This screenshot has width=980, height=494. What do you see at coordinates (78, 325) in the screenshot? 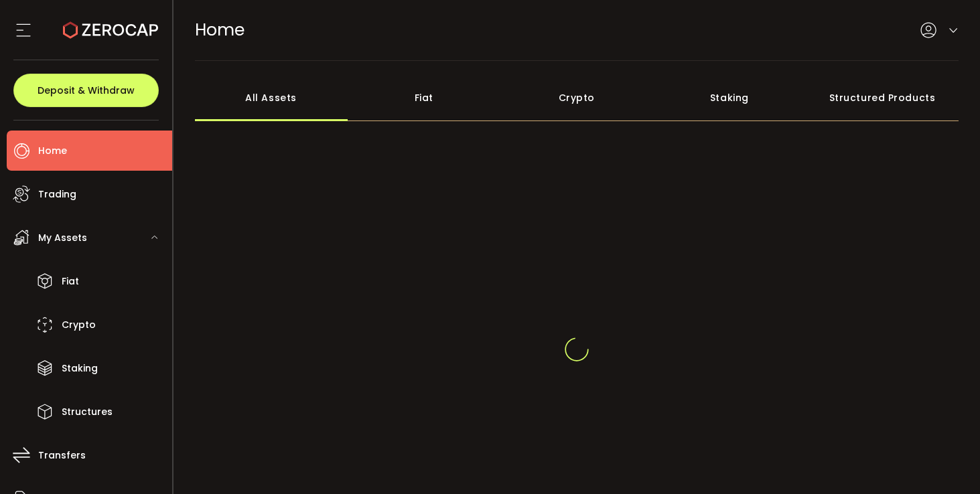
I see `span: Crypto` at bounding box center [78, 325].